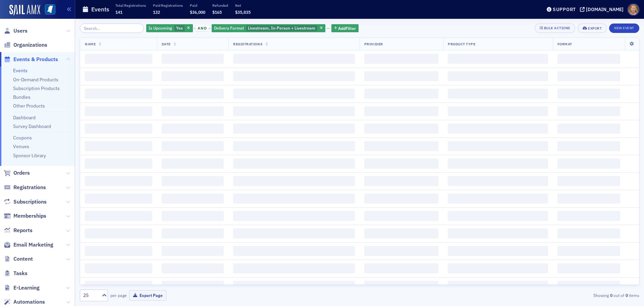 The width and height of the screenshot is (644, 306). Describe the element at coordinates (33, 245) in the screenshot. I see `span: Email Marketing` at that location.